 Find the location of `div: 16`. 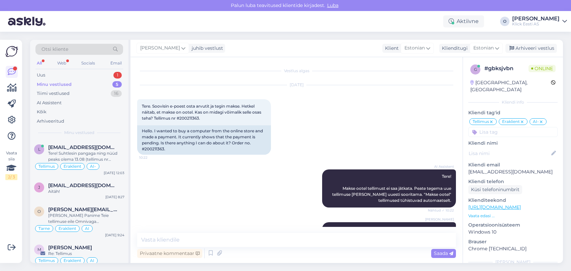

div: 16 is located at coordinates (116, 94).